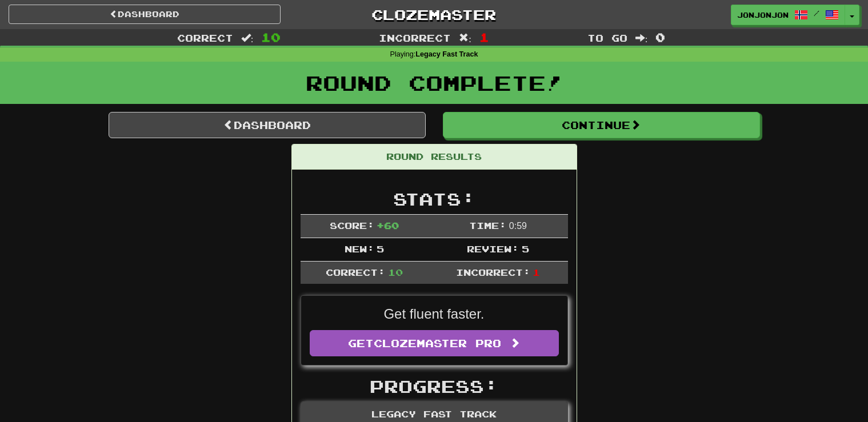 The image size is (868, 422). I want to click on a: GetClozemaster Pro, so click(434, 343).